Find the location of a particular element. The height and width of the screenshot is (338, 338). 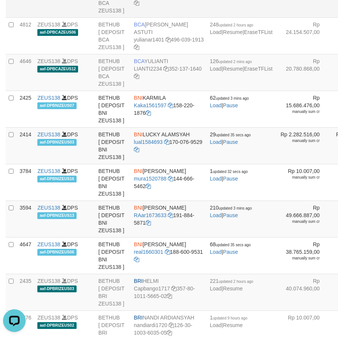

td: Rp 49.666.887,00 is located at coordinates (303, 219).